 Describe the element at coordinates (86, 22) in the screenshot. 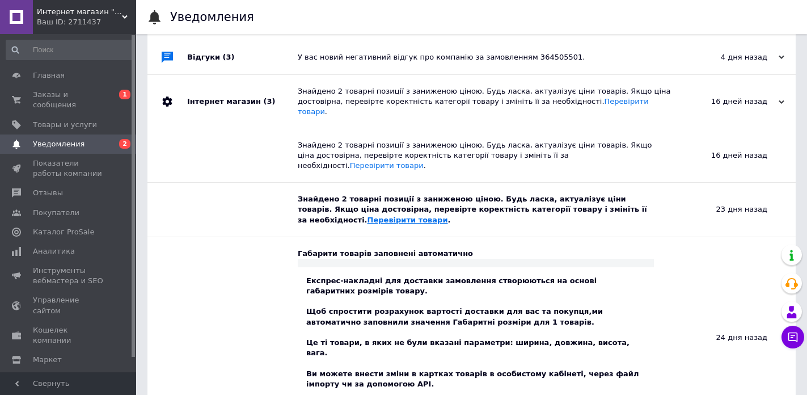

I see `div: Ваш ID: 2711437` at that location.